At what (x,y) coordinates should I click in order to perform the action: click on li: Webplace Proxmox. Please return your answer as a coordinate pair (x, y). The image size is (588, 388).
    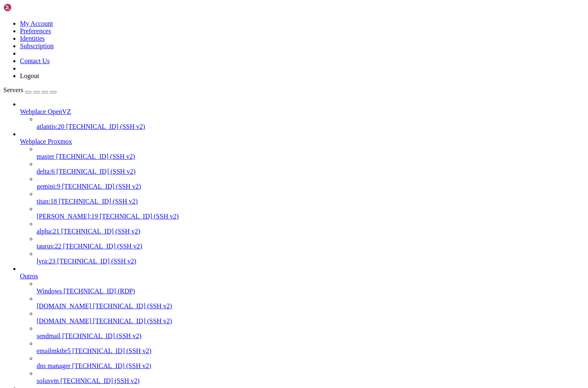
    Looking at the image, I should click on (302, 198).